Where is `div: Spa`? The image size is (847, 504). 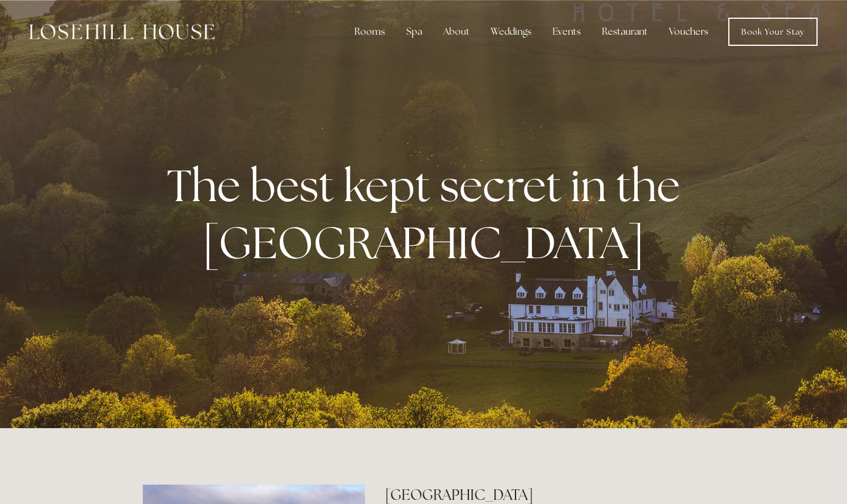 div: Spa is located at coordinates (414, 32).